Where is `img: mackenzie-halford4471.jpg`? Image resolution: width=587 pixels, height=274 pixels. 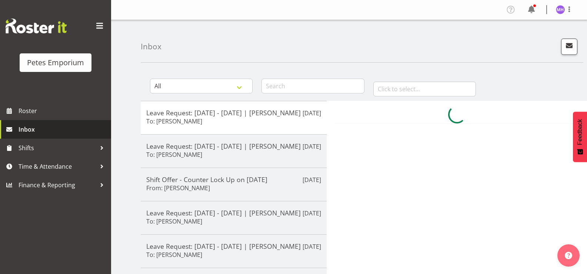
img: mackenzie-halford4471.jpg is located at coordinates (560, 10).